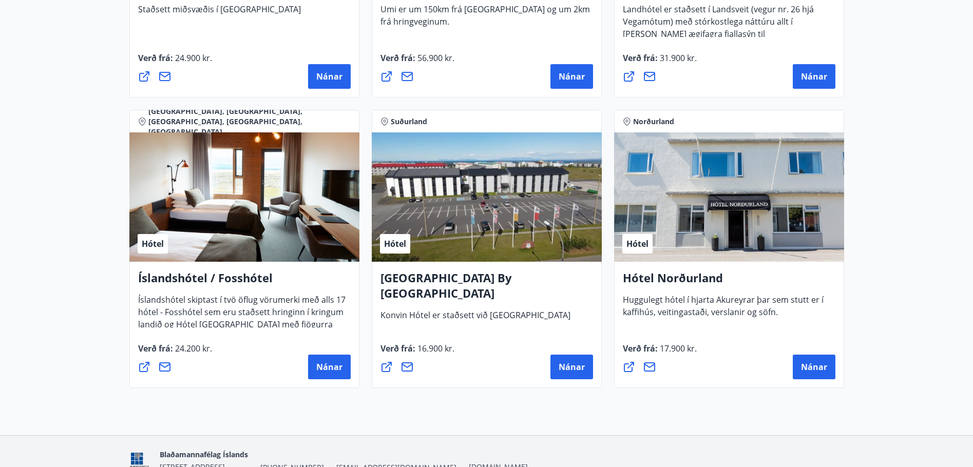 The width and height of the screenshot is (973, 467). What do you see at coordinates (435, 349) in the screenshot?
I see `span: 16.900 kr.` at bounding box center [435, 349].